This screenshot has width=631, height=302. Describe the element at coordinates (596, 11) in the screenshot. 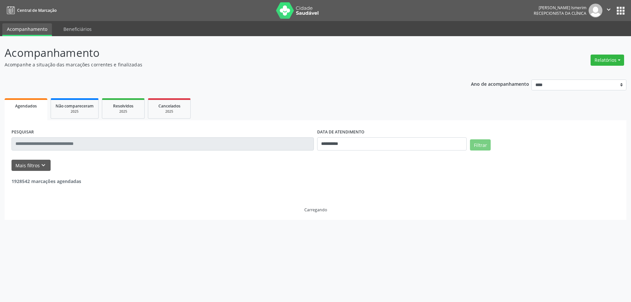

I see `img: img` at that location.